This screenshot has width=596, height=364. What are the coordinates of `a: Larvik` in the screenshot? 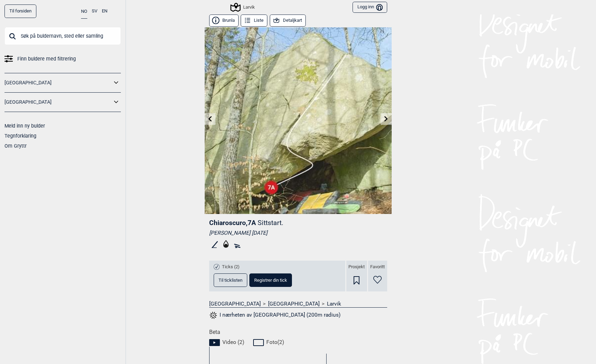 It's located at (334, 304).